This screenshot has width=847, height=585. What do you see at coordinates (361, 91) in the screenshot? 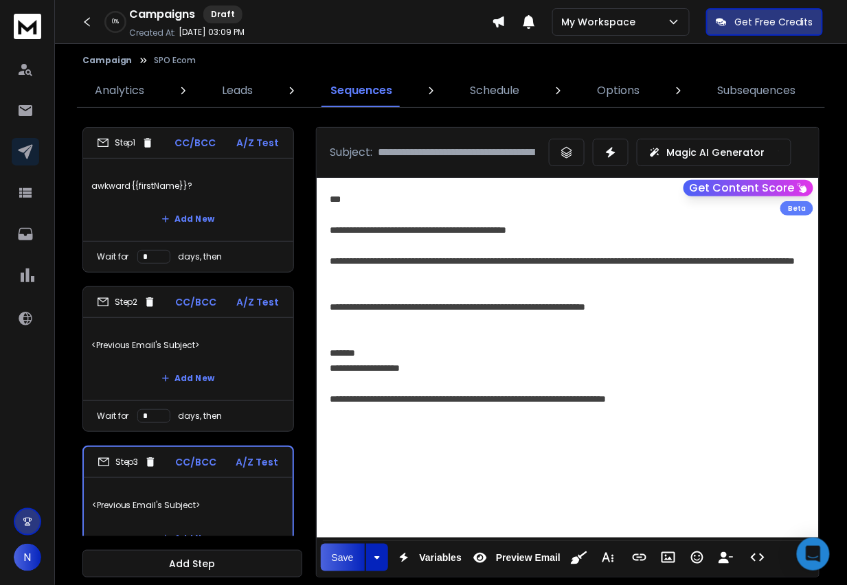
I see `p: Sequences` at bounding box center [361, 91].